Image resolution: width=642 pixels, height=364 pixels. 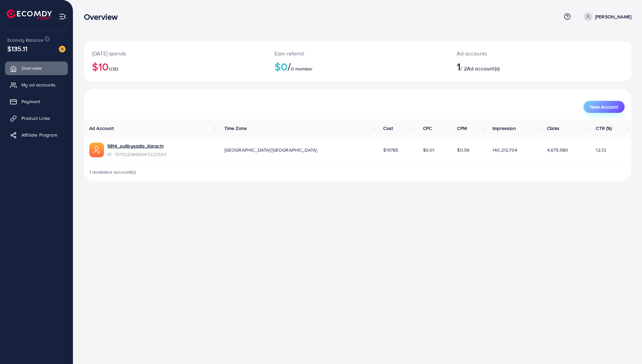 What do you see at coordinates (429, 150) in the screenshot?
I see `span: $0.01` at bounding box center [429, 150].